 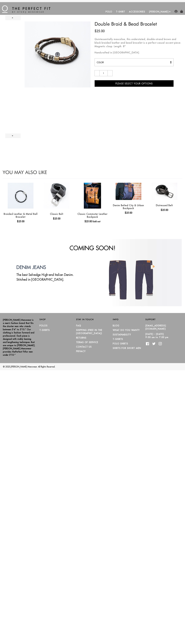 I want to click on h2: Support, so click(x=163, y=320).